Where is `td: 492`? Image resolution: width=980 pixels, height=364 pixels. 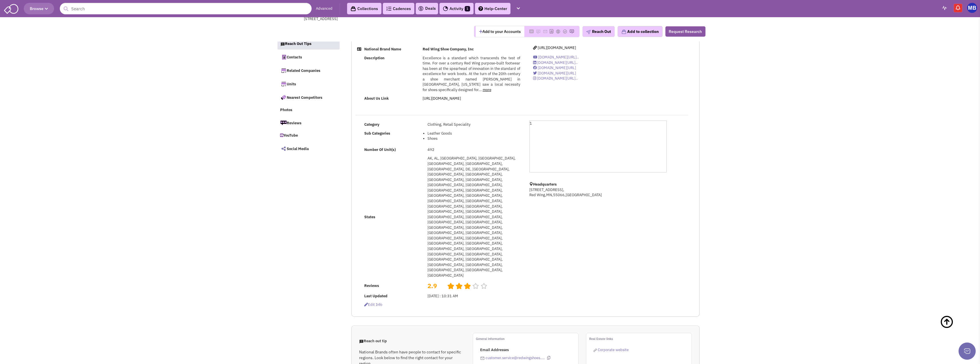
td: 492 is located at coordinates (474, 150).